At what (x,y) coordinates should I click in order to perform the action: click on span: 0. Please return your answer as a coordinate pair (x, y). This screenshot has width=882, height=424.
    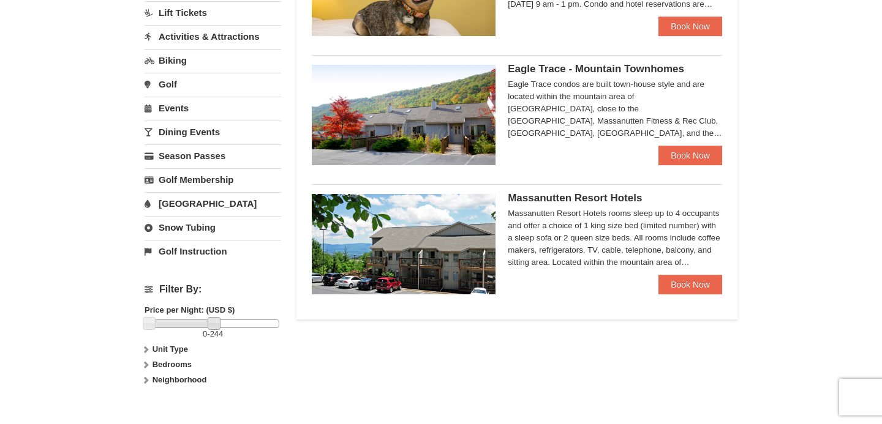
    Looking at the image, I should click on (205, 334).